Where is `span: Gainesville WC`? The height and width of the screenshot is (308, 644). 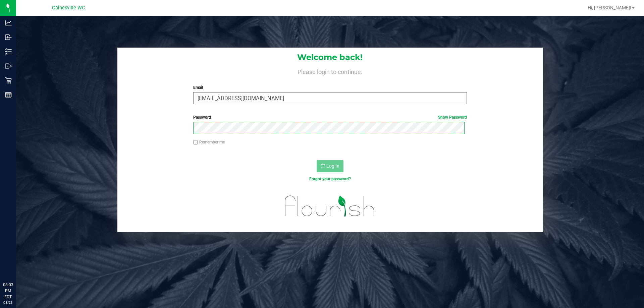
span: Gainesville WC is located at coordinates (68, 7).